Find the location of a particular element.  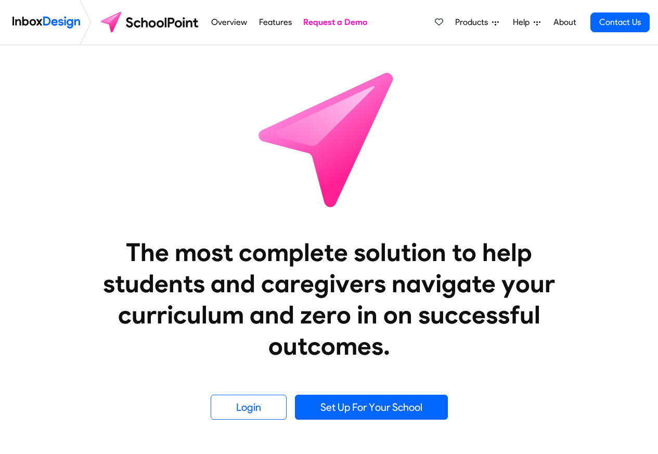

a: Products is located at coordinates (477, 22).